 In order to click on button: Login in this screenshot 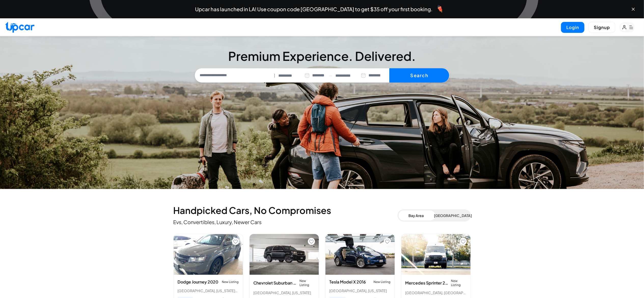, I will do `click(572, 28)`.